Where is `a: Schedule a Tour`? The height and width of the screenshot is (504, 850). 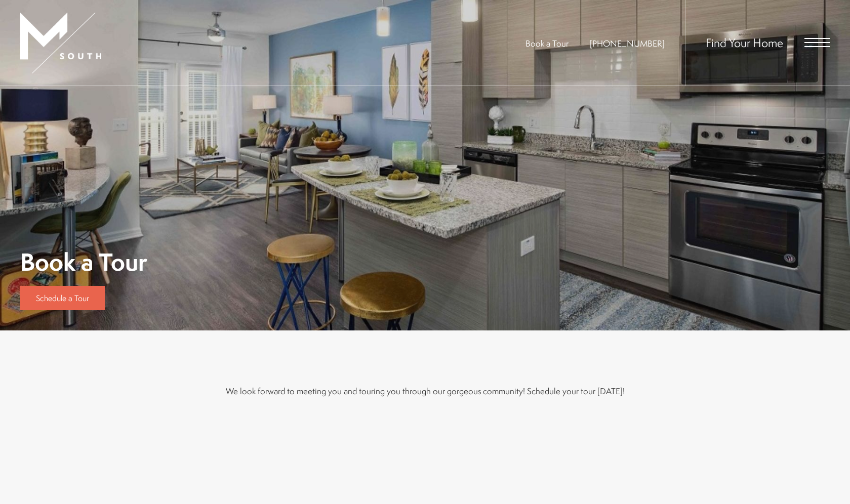 a: Schedule a Tour is located at coordinates (63, 298).